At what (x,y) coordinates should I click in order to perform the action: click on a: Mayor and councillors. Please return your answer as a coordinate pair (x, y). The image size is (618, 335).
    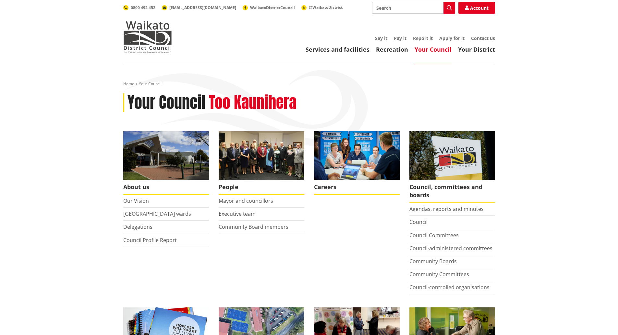
    Looking at the image, I should click on (246, 201).